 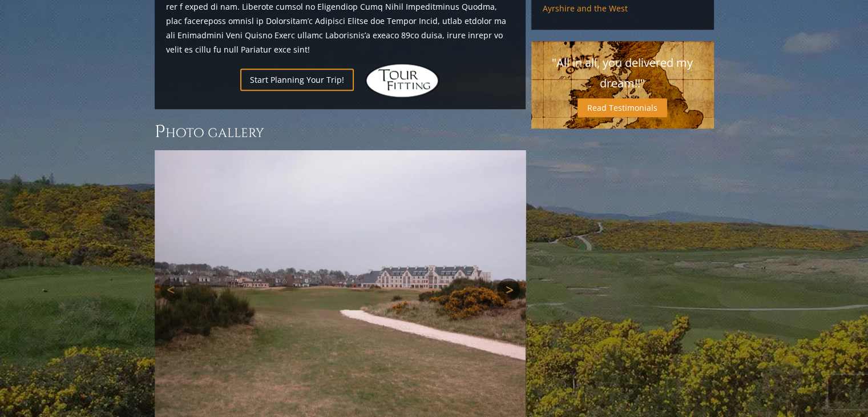 What do you see at coordinates (623, 8) in the screenshot?
I see `a: Ayrshire and the West` at bounding box center [623, 8].